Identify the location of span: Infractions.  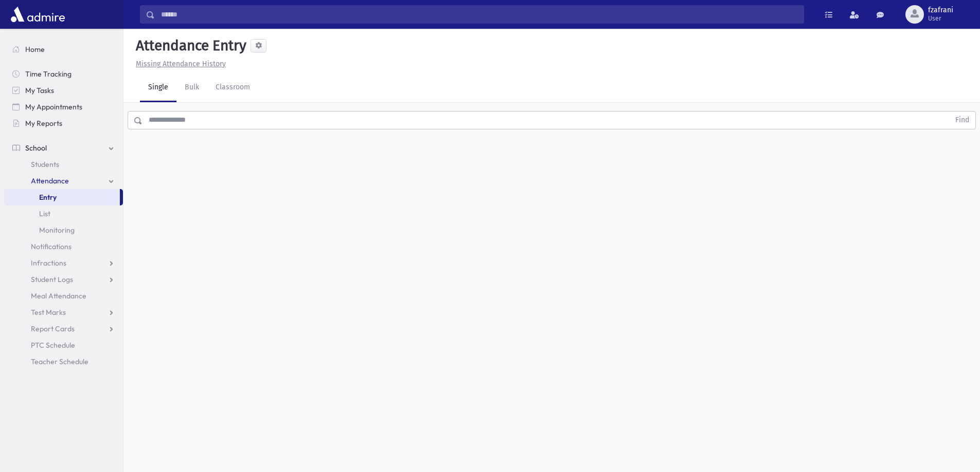
(49, 263).